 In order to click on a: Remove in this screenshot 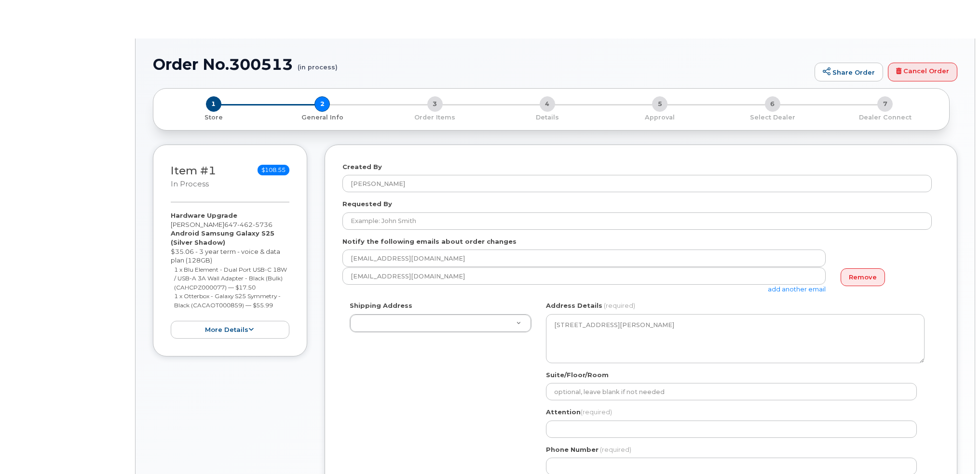, I will do `click(863, 277)`.